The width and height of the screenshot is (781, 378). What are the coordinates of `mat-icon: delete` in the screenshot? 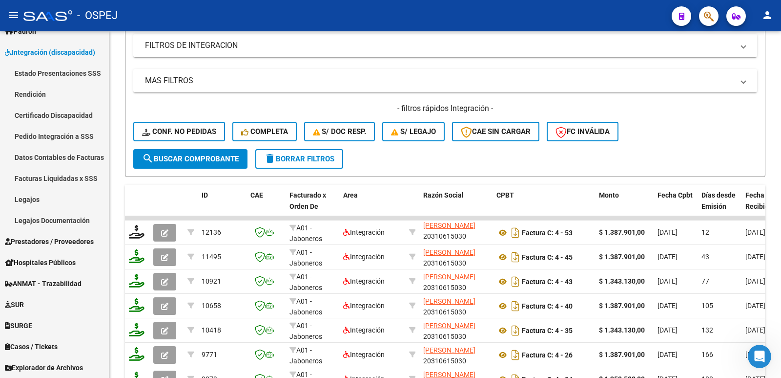 It's located at (270, 158).